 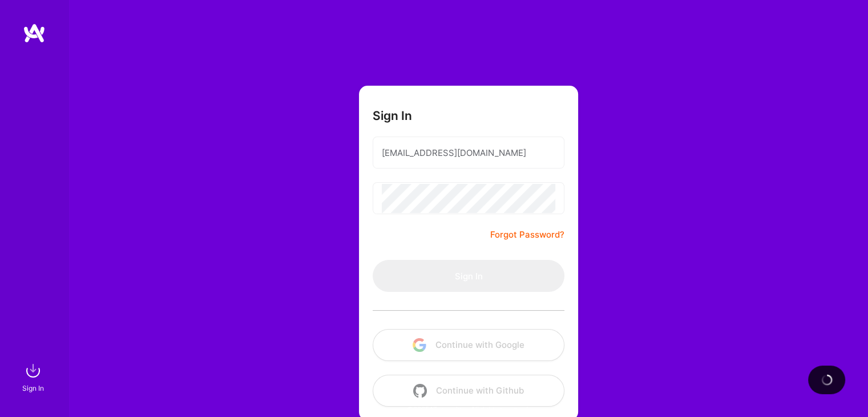 What do you see at coordinates (469, 345) in the screenshot?
I see `button: Continue with Google` at bounding box center [469, 345].